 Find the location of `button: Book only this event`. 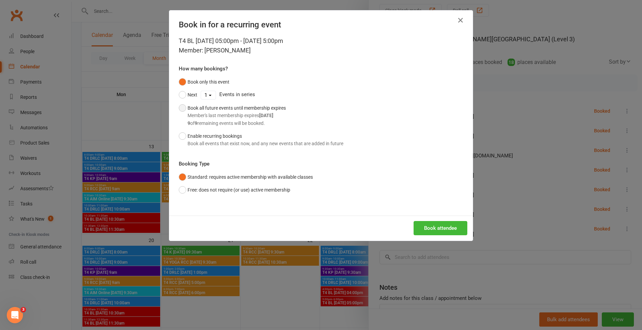

button: Book only this event is located at coordinates (204, 82).